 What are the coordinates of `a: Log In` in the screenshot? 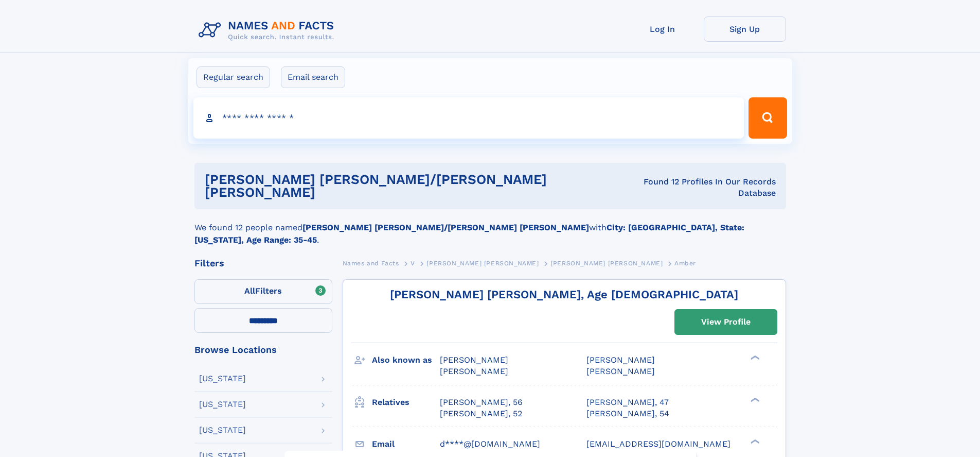 It's located at (663, 29).